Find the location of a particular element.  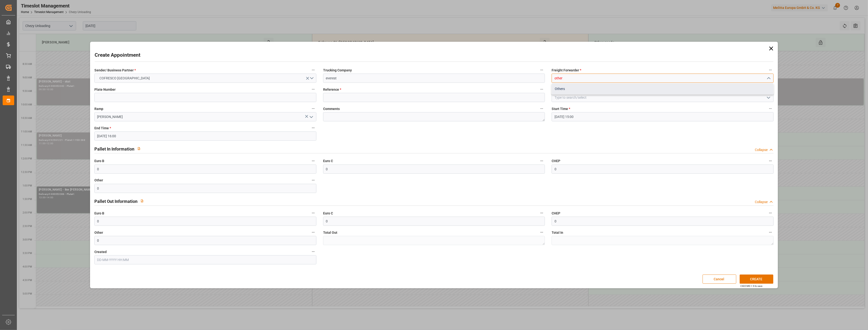

button: Cancel is located at coordinates (720, 279).